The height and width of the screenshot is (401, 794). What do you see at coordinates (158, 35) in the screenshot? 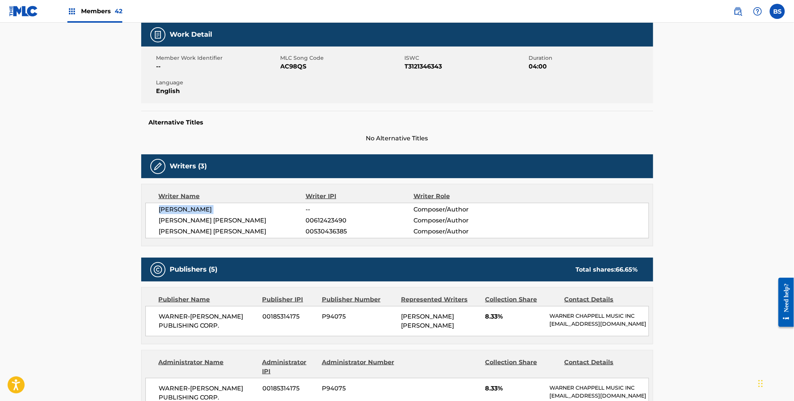
I see `img: Work Detail` at bounding box center [158, 35].